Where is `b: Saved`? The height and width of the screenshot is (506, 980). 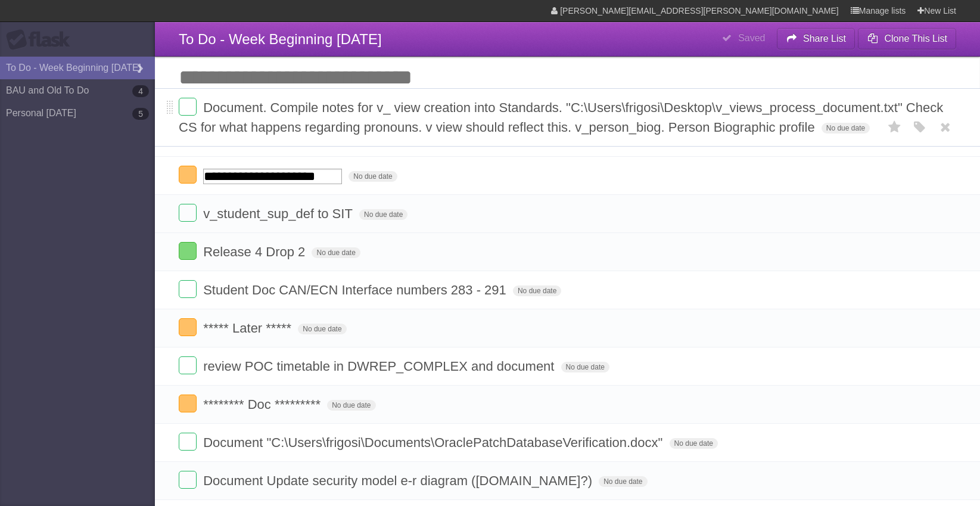 b: Saved is located at coordinates (751, 37).